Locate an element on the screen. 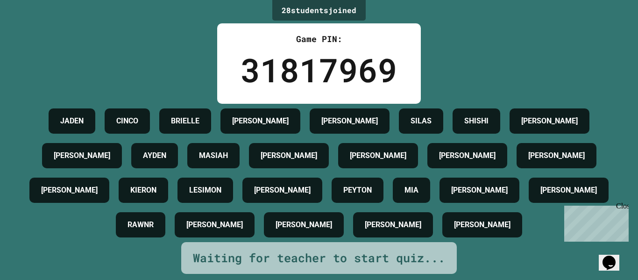 The height and width of the screenshot is (280, 638). h4: SILAS is located at coordinates (421, 121).